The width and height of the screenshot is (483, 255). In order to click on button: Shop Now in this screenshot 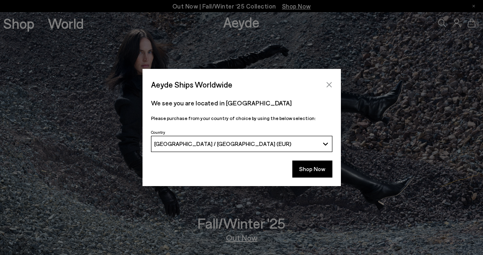, I will do `click(312, 169)`.